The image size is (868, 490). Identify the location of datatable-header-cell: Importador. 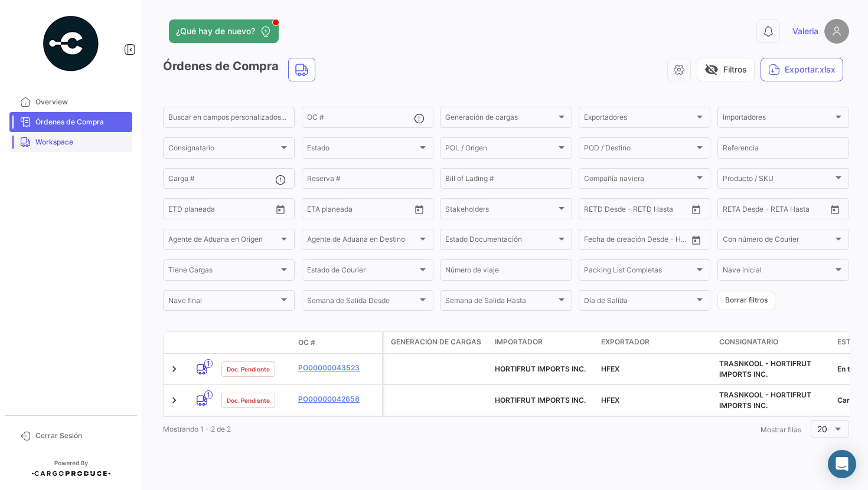
(543, 343).